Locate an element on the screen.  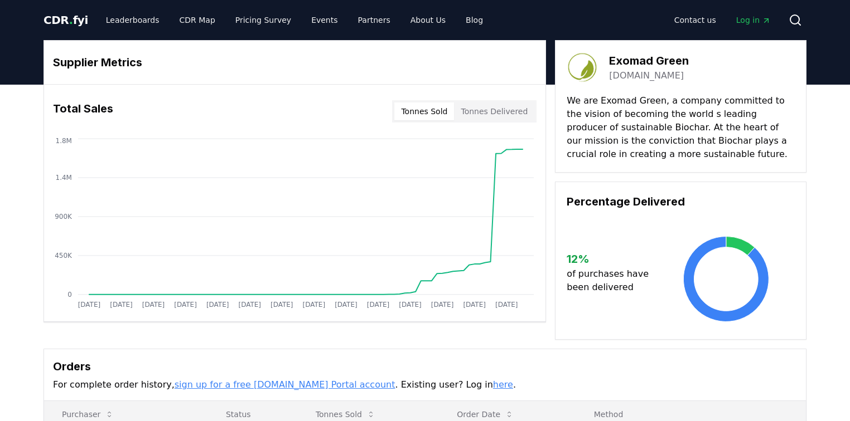
p: Method is located at coordinates (691, 415).